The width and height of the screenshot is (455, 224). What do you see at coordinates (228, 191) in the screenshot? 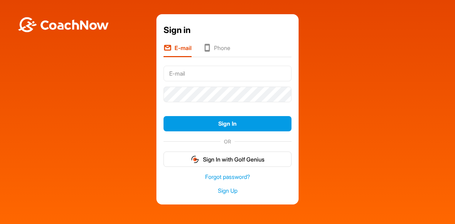
I see `a: Sign Up` at bounding box center [228, 191].